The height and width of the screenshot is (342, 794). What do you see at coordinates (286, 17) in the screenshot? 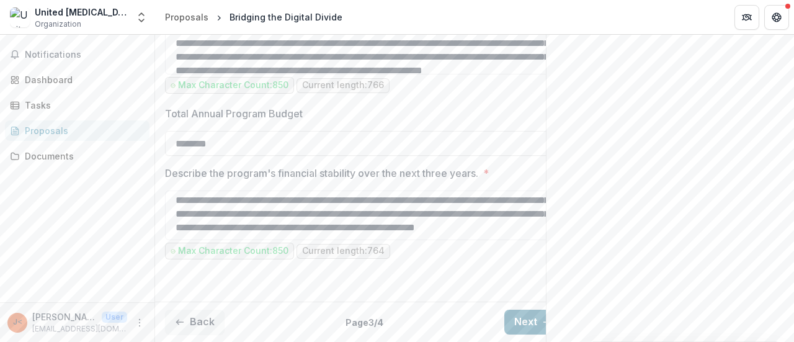
I see `div: Bridging the Digital Divide` at bounding box center [286, 17].